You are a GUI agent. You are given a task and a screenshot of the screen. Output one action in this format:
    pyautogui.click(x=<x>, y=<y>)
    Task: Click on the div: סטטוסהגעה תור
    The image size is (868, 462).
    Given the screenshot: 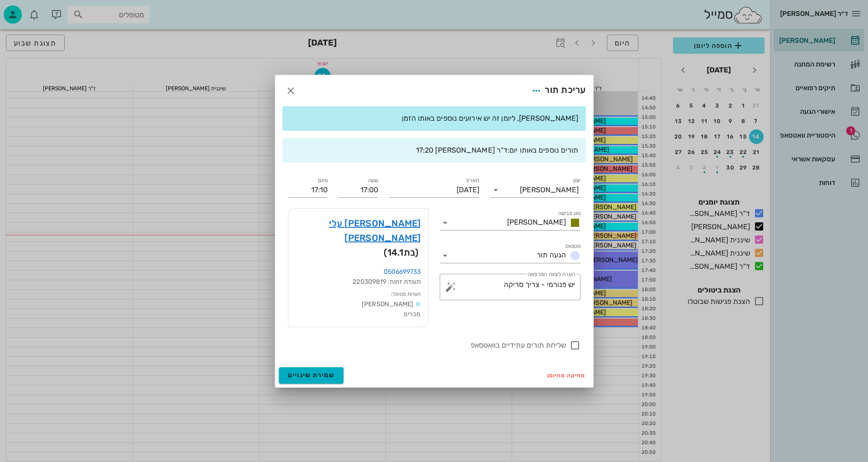 What is the action you would take?
    pyautogui.click(x=510, y=255)
    